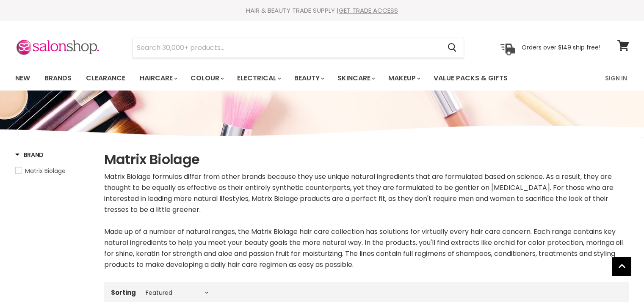  Describe the element at coordinates (158, 78) in the screenshot. I see `a: Haircare` at that location.